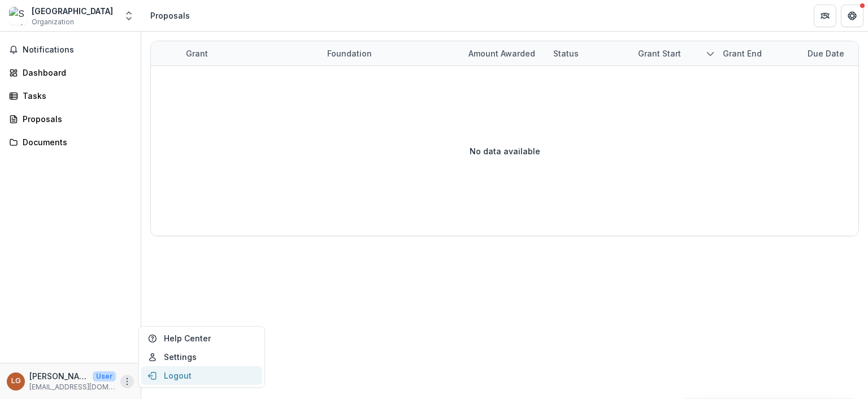  I want to click on button: More, so click(127, 381).